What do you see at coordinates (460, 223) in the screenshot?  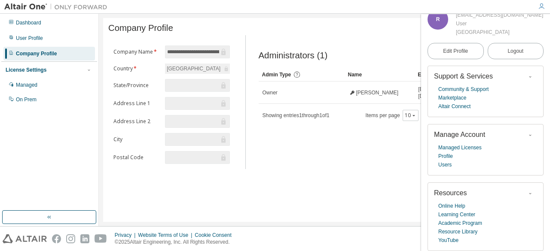 I see `a: Academic Program` at bounding box center [460, 223].